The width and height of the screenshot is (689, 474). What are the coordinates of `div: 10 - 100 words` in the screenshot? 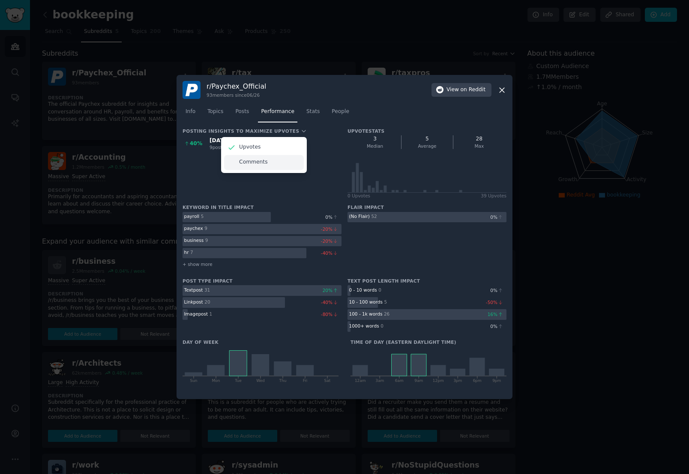 It's located at (366, 302).